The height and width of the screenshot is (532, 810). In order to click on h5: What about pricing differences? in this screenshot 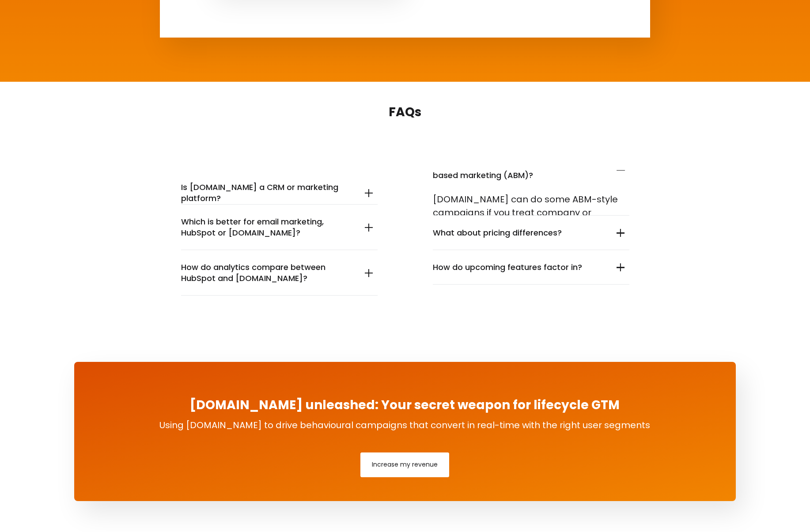, I will do `click(517, 233)`.